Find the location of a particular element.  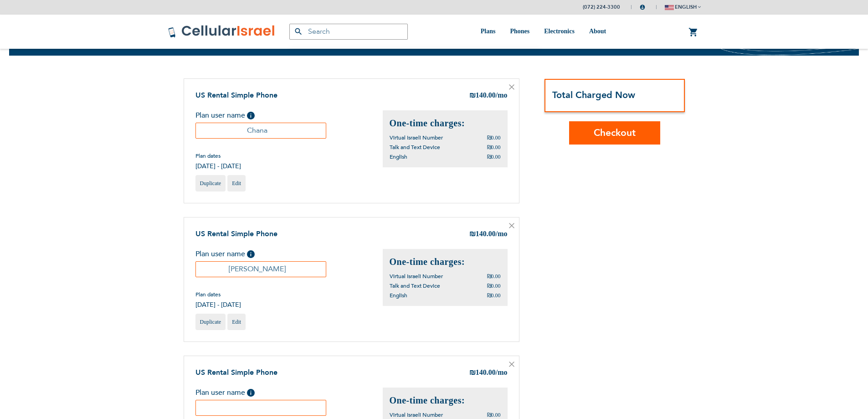

span: Plans is located at coordinates (488, 31).